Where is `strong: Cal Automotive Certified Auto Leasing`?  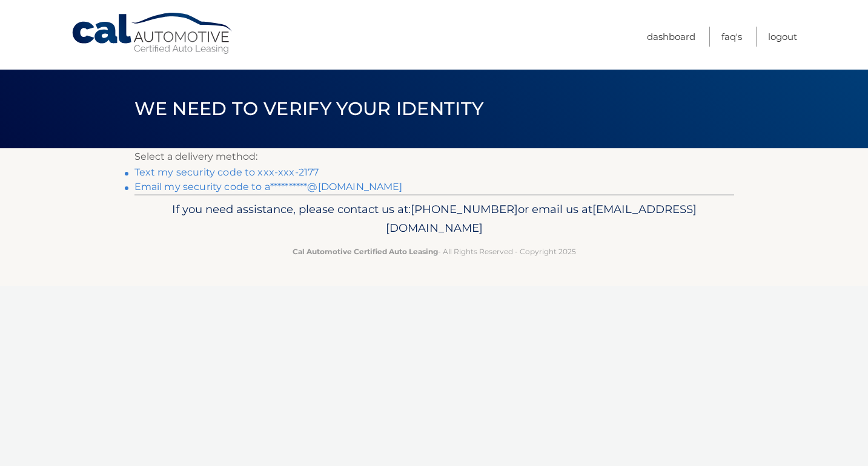 strong: Cal Automotive Certified Auto Leasing is located at coordinates (365, 251).